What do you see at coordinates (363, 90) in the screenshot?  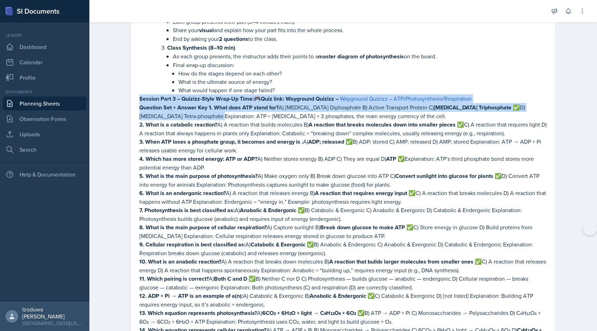 I see `p: What would happen if one stage failed?` at bounding box center [363, 90].